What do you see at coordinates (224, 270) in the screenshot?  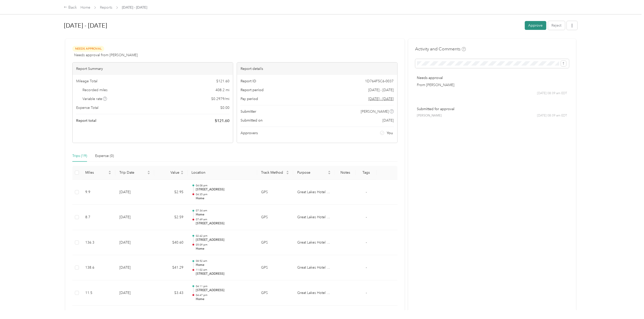 I see `p: 11:02 am` at bounding box center [224, 270].